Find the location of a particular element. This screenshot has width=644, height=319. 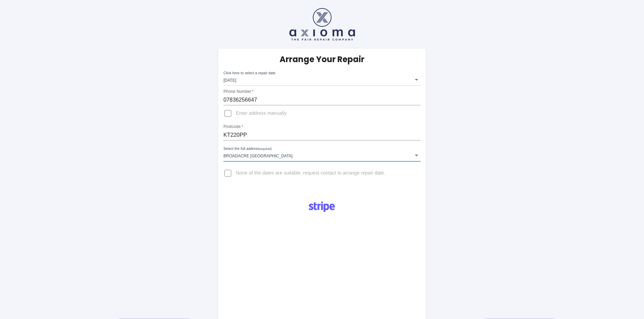

img: axioma is located at coordinates (322, 24).